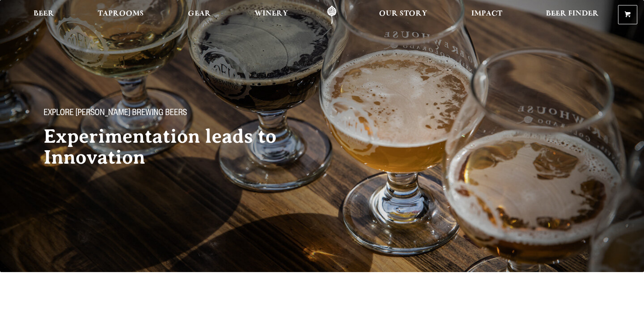  Describe the element at coordinates (332, 14) in the screenshot. I see `a: Odell Home` at that location.